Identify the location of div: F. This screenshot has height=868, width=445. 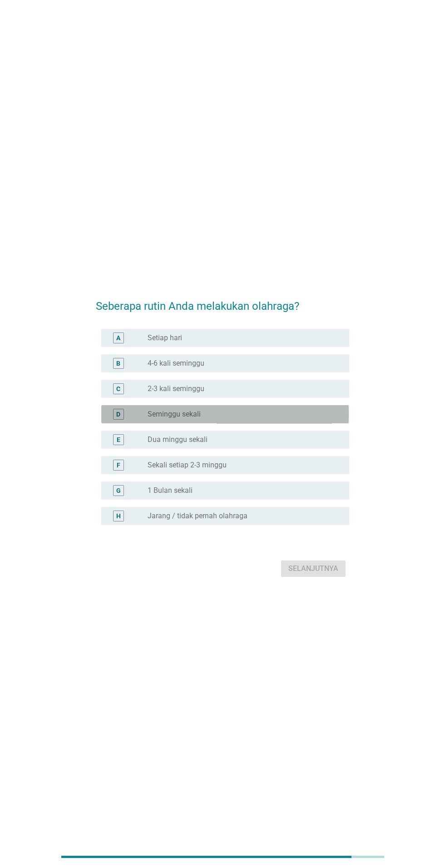
(118, 464).